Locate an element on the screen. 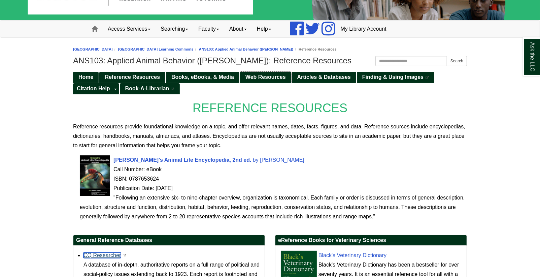 This screenshot has height=277, width=540. a: Reference Resources is located at coordinates (132, 77).